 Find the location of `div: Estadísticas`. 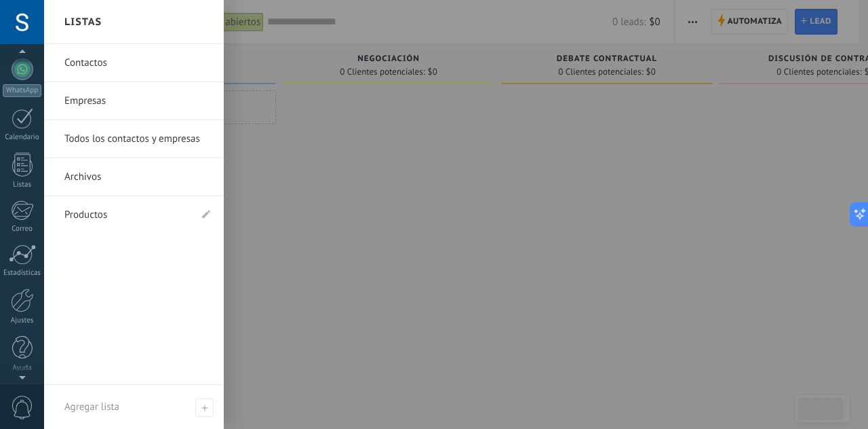

div: Estadísticas is located at coordinates (22, 273).